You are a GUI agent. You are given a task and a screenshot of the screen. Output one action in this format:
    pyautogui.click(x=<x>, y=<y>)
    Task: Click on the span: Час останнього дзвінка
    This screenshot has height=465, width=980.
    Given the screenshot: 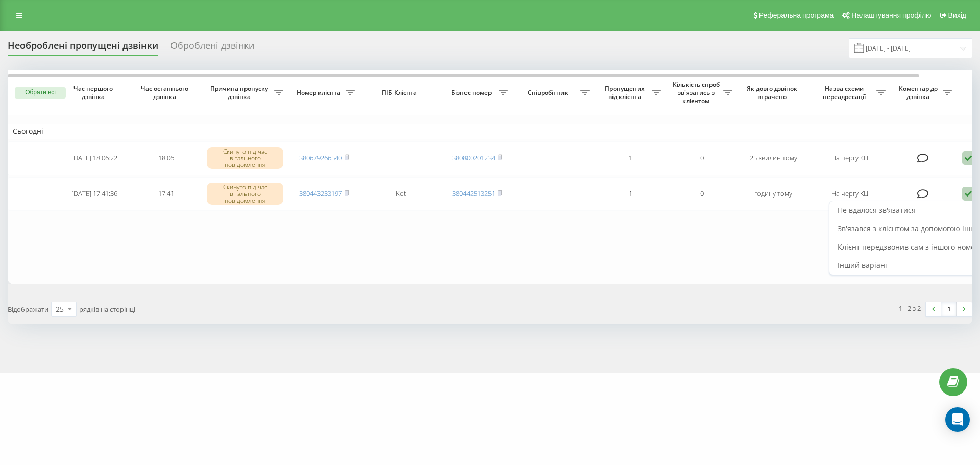 What is the action you would take?
    pyautogui.click(x=166, y=92)
    